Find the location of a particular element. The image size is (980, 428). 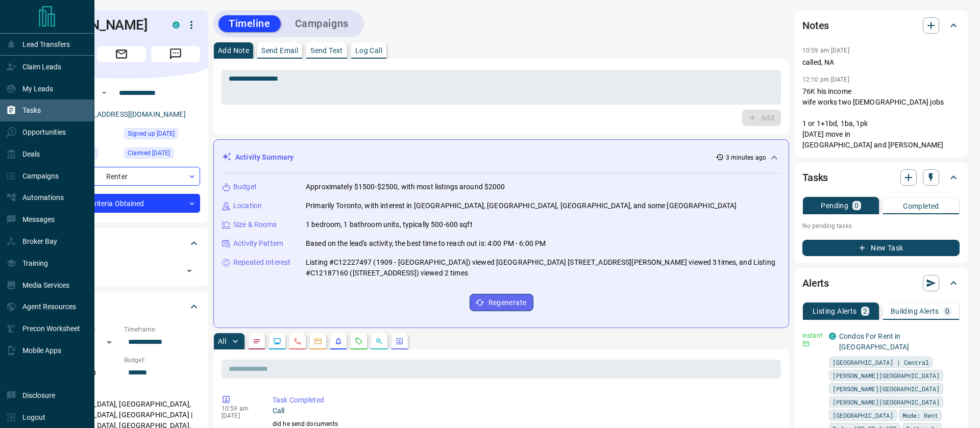

div: Notes is located at coordinates (881, 25).